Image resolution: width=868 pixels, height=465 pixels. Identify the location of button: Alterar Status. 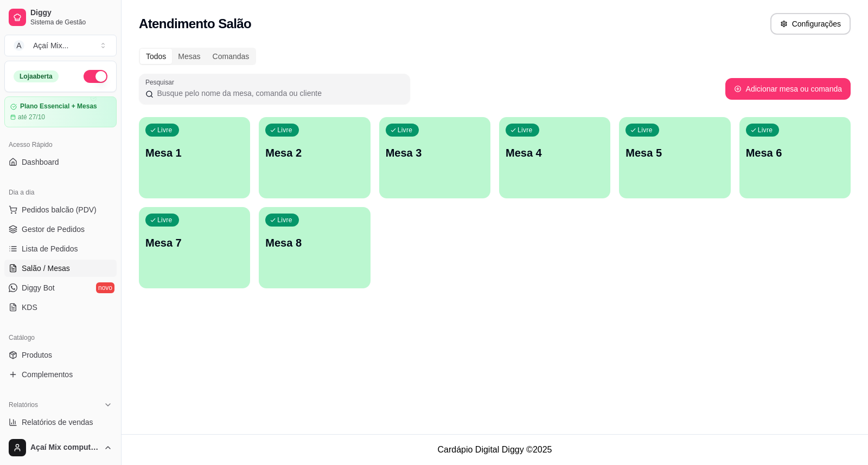
(95, 76).